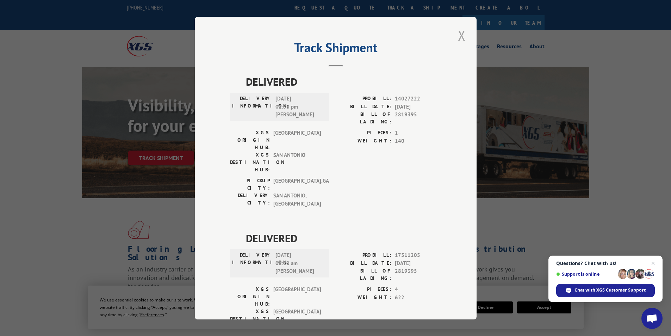 Image resolution: width=671 pixels, height=336 pixels. What do you see at coordinates (336, 49) in the screenshot?
I see `h2: Track Shipment` at bounding box center [336, 49].